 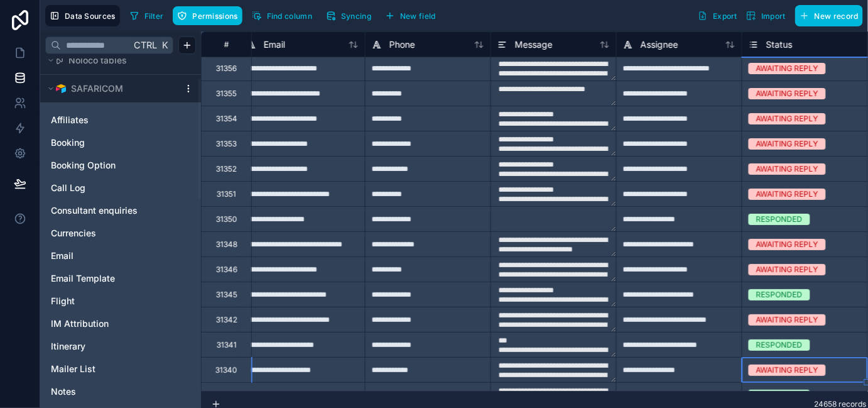 I want to click on button: Syncing, so click(x=349, y=16).